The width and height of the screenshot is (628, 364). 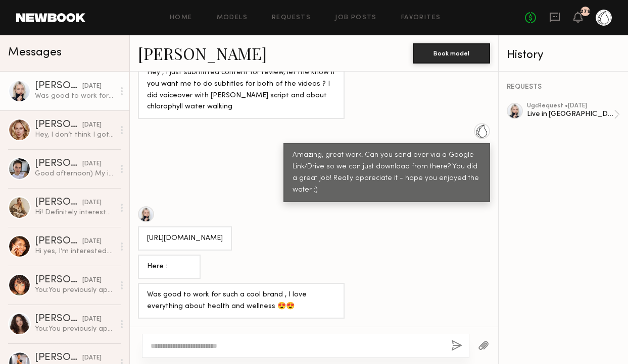 I want to click on div: 279, so click(x=585, y=12).